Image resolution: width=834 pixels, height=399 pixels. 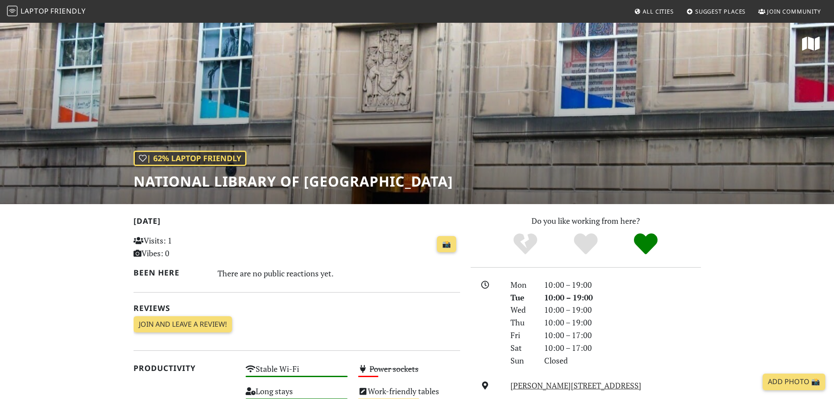 I want to click on a: LaptopFriendly LaptopFriendly, so click(x=46, y=11).